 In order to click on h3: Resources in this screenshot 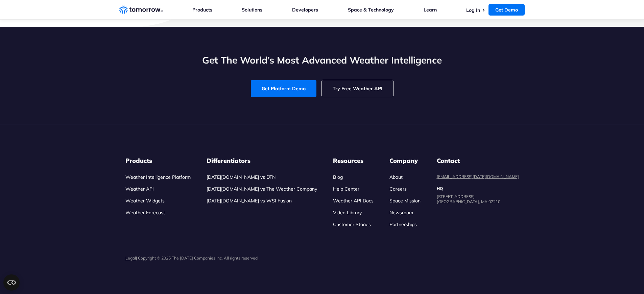, I will do `click(353, 161)`.